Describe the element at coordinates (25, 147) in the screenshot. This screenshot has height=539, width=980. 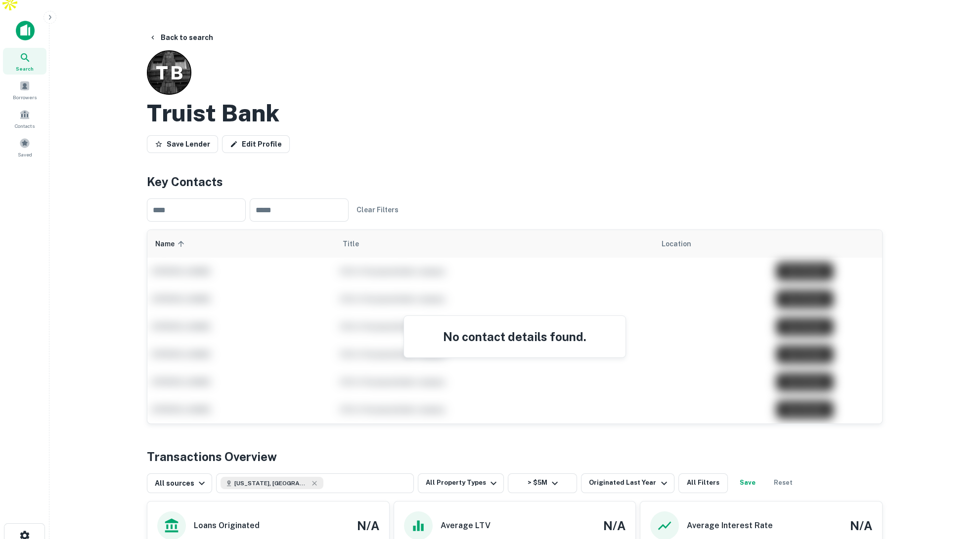
I see `div: Saved` at that location.